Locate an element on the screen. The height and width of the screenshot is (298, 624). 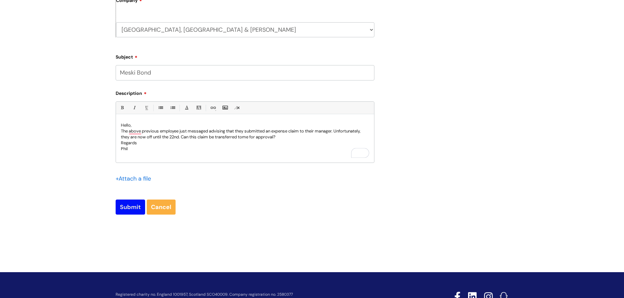
div: To enrich screen reader interactions, please activate Accessibility in Grammarly extension settings is located at coordinates (245, 140).